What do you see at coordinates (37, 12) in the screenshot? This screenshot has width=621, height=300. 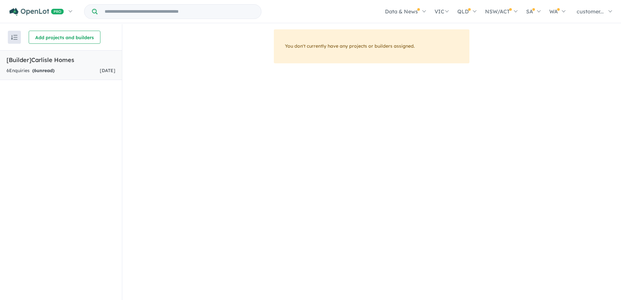 I see `img: Openlot PRO Logo White` at bounding box center [37, 12].